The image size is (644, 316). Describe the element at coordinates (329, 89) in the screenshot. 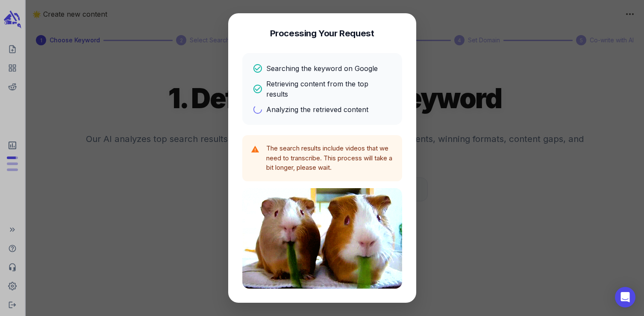

I see `p: Retrieving content from the top results` at that location.